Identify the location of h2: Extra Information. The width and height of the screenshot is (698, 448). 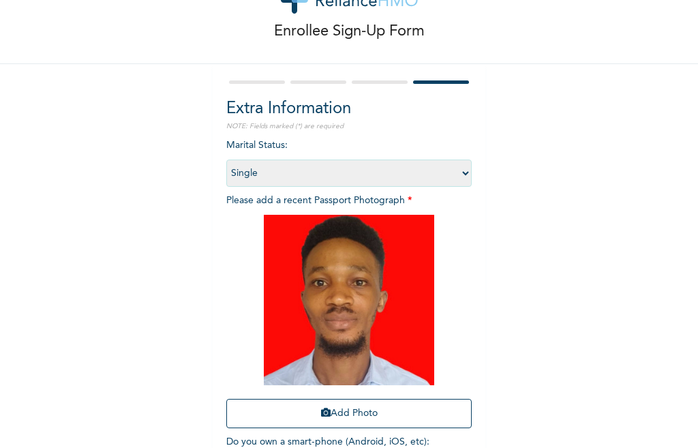
(349, 109).